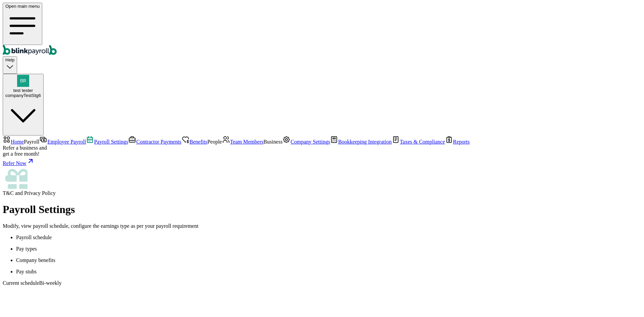 This screenshot has width=644, height=317. Describe the element at coordinates (62, 142) in the screenshot. I see `a: Employee Payroll` at that location.